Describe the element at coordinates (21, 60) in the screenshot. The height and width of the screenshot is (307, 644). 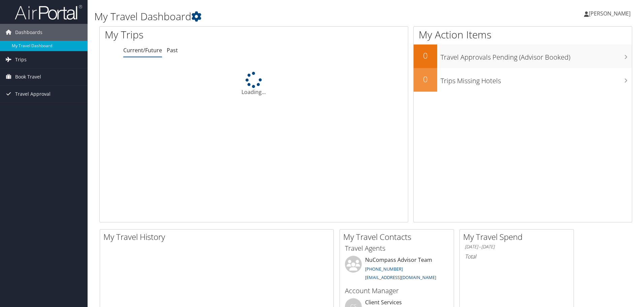
I see `span: Trips` at that location.